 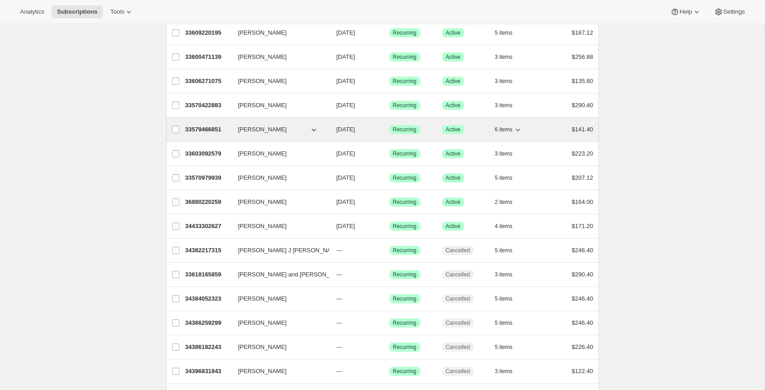 I want to click on p: 34384052323, so click(x=208, y=298).